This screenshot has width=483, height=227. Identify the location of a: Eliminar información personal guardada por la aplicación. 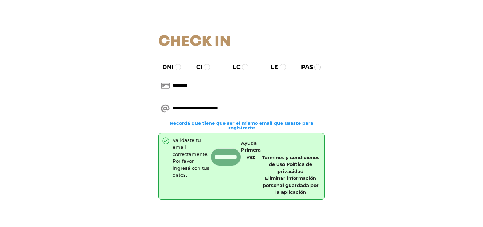
(291, 186).